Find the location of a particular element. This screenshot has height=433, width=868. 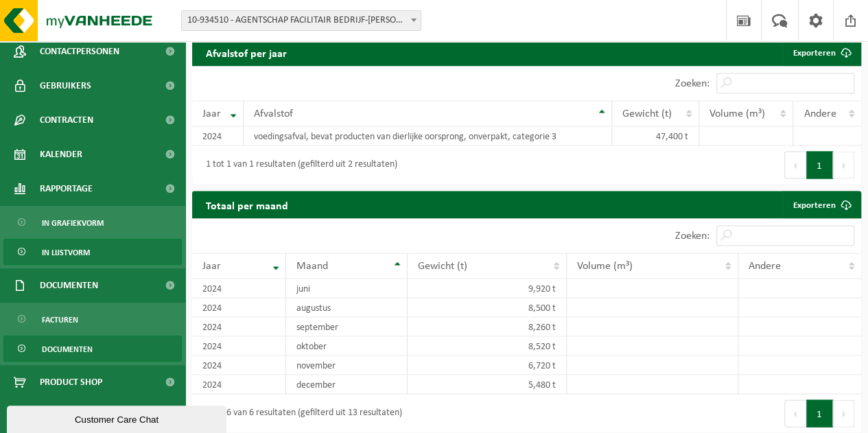

td: 8,260 t is located at coordinates (487, 327).